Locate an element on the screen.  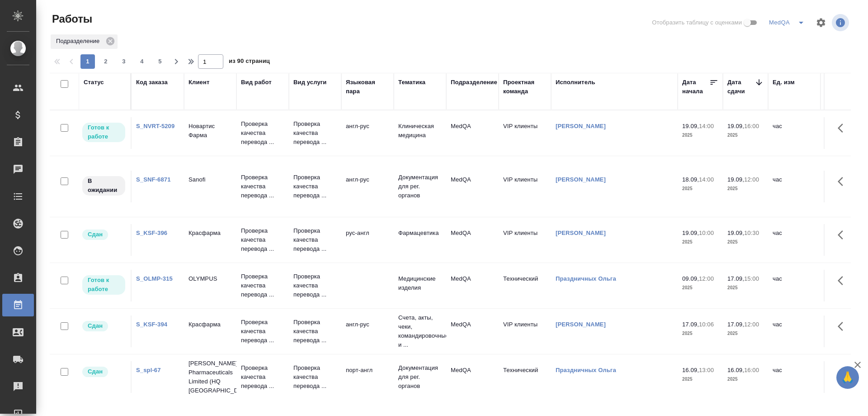
p: Фармацевтика is located at coordinates (420, 233).